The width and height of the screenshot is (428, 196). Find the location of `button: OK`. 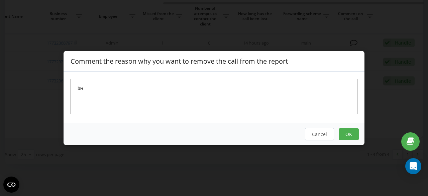

button: OK is located at coordinates (349, 134).